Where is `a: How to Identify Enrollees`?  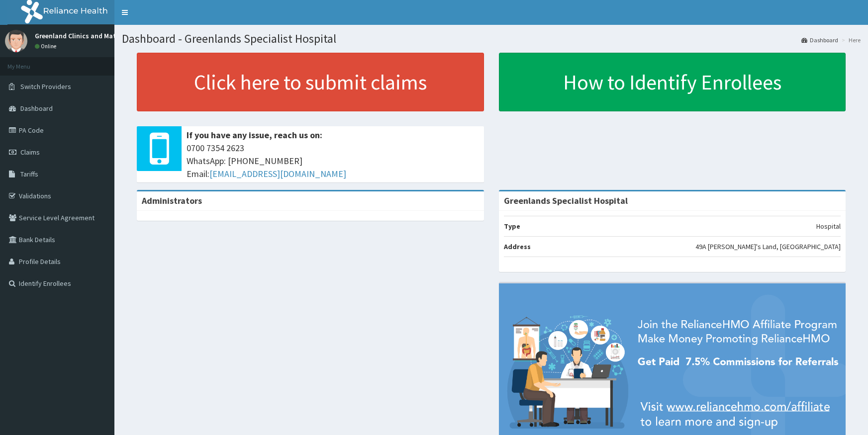 a: How to Identify Enrollees is located at coordinates (672, 82).